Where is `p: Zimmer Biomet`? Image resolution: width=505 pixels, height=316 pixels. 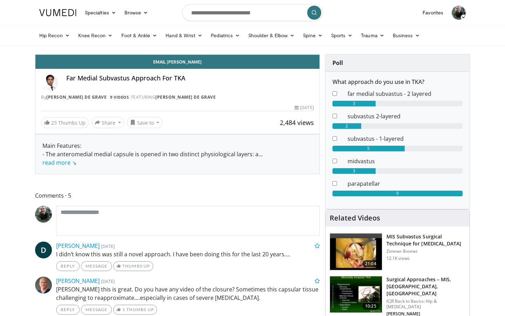 p: Zimmer Biomet is located at coordinates (426, 251).